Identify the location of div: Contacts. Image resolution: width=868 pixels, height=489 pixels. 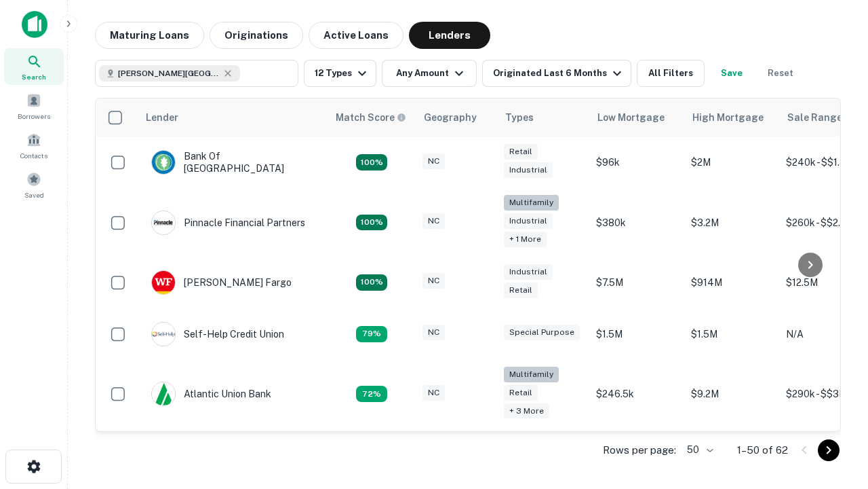
(34, 145).